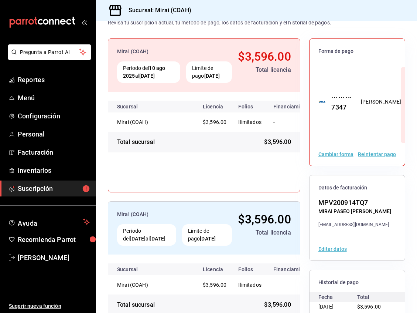 The width and height of the screenshot is (417, 313). What do you see at coordinates (49, 222) in the screenshot?
I see `span: Ayuda` at bounding box center [49, 222].